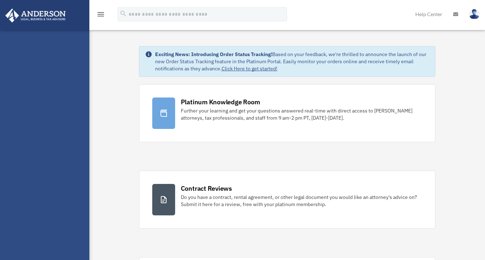  What do you see at coordinates (475, 14) in the screenshot?
I see `img: User Pic` at bounding box center [475, 14].